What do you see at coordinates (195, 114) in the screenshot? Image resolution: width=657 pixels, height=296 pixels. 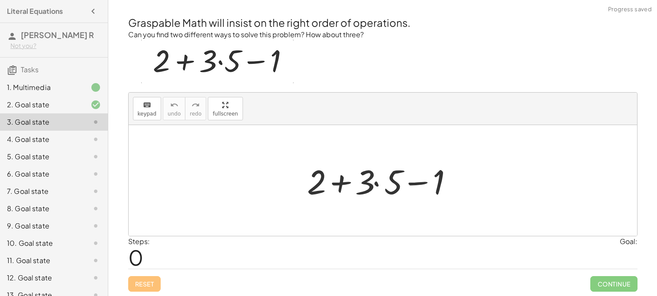 I see `span: redo` at bounding box center [195, 114].